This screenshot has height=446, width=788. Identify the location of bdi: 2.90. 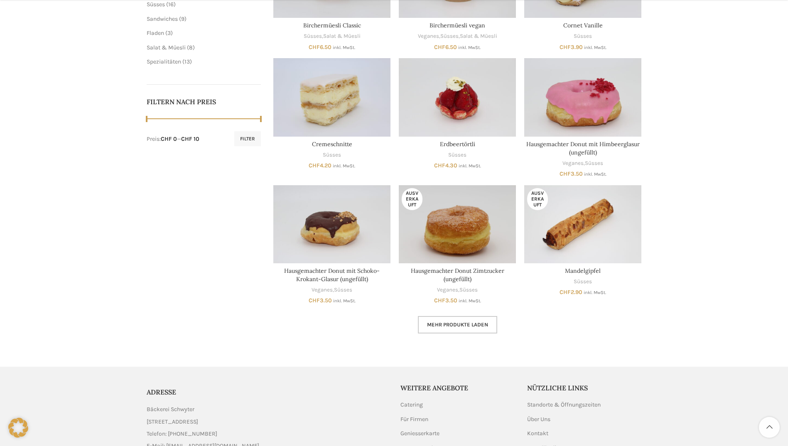
(571, 292).